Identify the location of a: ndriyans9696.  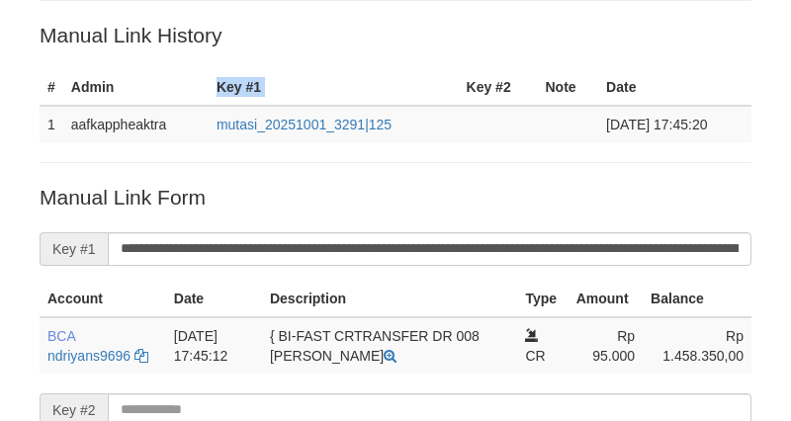
(89, 356).